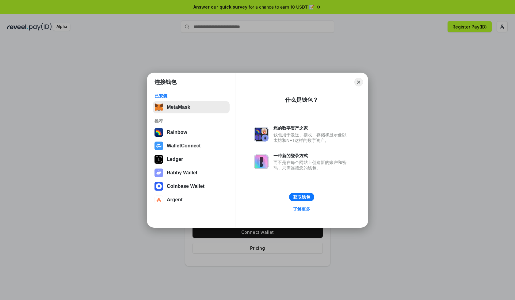 The image size is (515, 300). Describe the element at coordinates (182, 173) in the screenshot. I see `div: Rabby Wallet` at that location.